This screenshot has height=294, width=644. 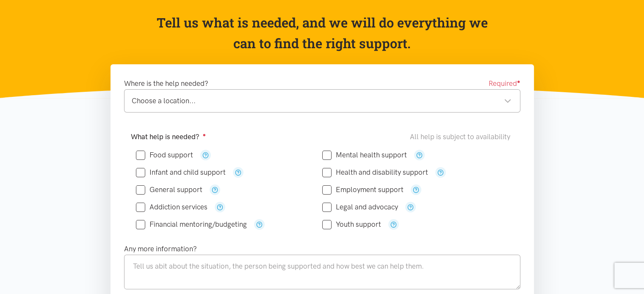 What do you see at coordinates (360, 207) in the screenshot?
I see `label: Legal and advocacy` at bounding box center [360, 207].